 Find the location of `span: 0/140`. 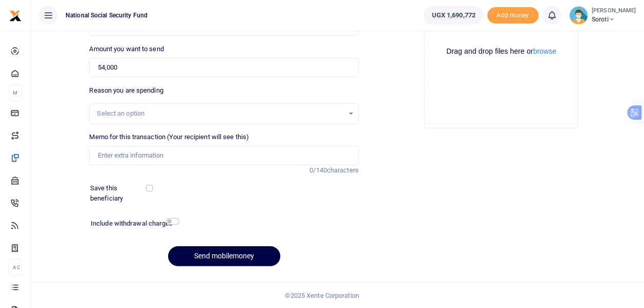

span: 0/140 is located at coordinates (318, 170).